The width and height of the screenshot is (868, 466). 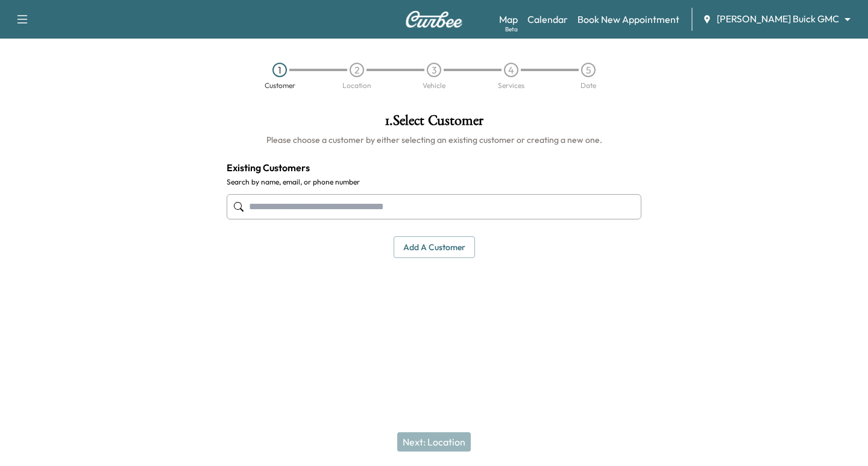 What do you see at coordinates (434, 140) in the screenshot?
I see `h6: Please choose a customer by either selecting an existing customer or creating a new one.` at bounding box center [434, 140].